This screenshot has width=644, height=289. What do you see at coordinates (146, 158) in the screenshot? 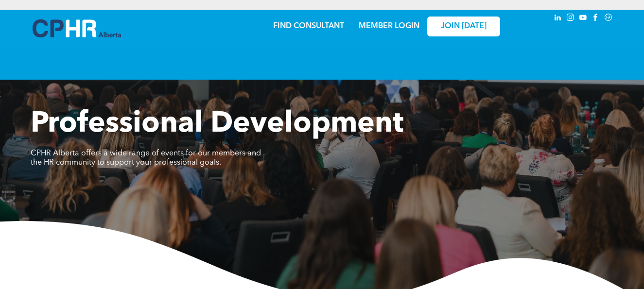
I see `span: CPHR Alberta offers a wide range of events for our members and the HR community to support your p...` at bounding box center [146, 158].